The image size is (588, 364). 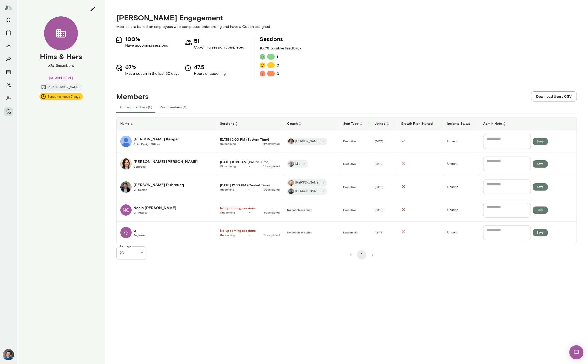 I want to click on p: 5 members, so click(x=65, y=66).